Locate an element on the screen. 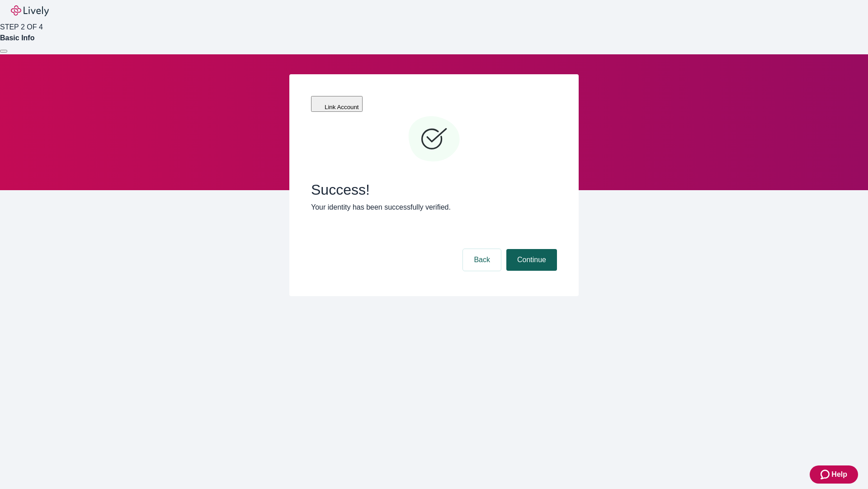 The width and height of the screenshot is (868, 489). img: Lively is located at coordinates (30, 11).